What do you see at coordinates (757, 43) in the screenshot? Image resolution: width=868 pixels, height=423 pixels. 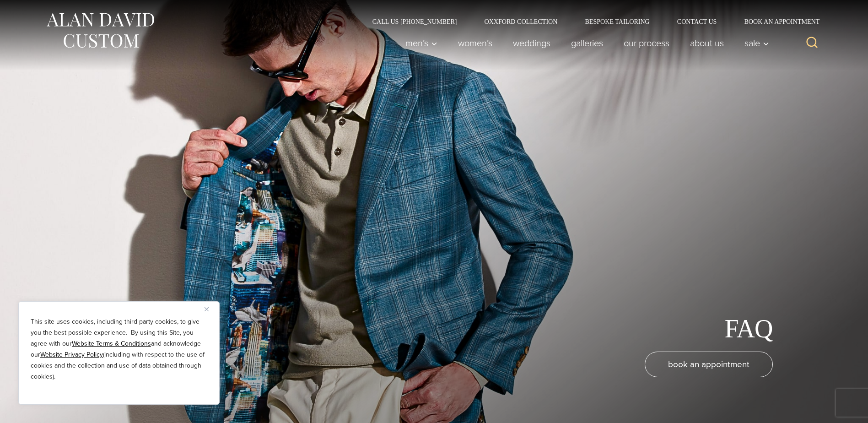 I see `span: Sale` at bounding box center [757, 43].